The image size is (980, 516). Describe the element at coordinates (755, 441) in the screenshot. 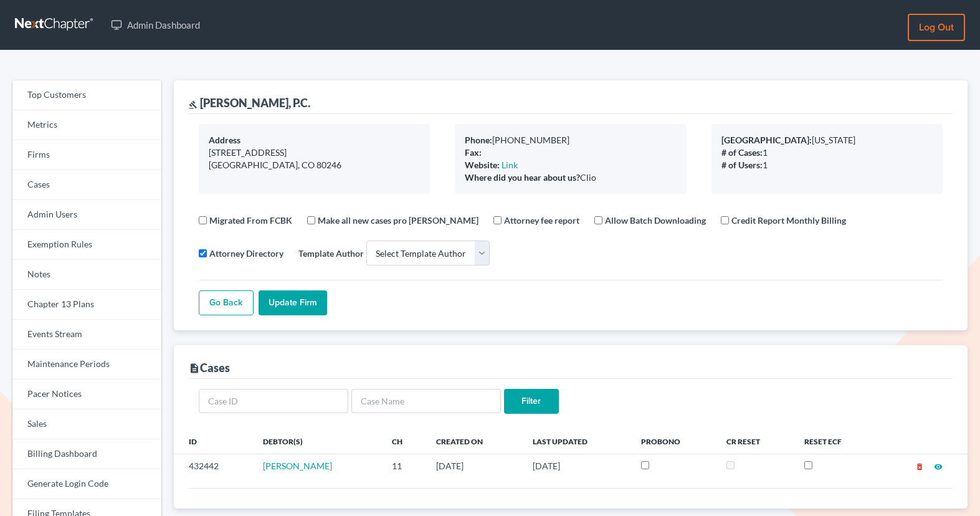

I see `th: CR Reset` at that location.